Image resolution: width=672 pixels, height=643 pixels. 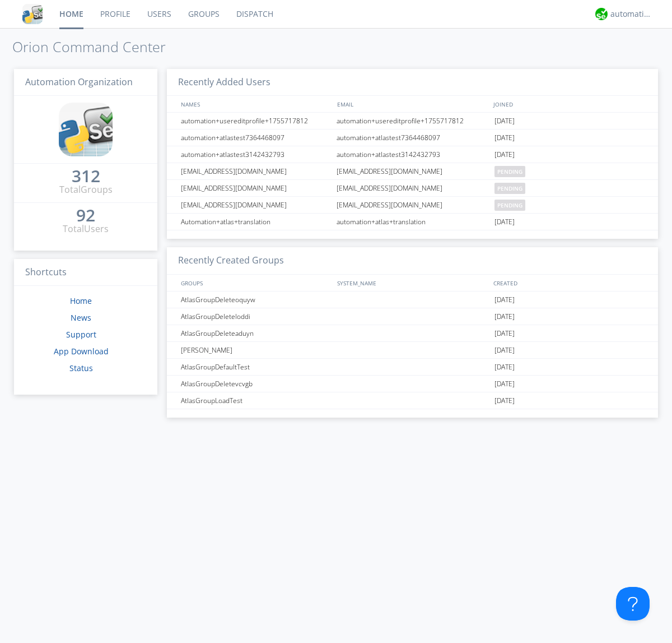 What do you see at coordinates (85, 229) in the screenshot?
I see `div: Total Users` at bounding box center [85, 229].